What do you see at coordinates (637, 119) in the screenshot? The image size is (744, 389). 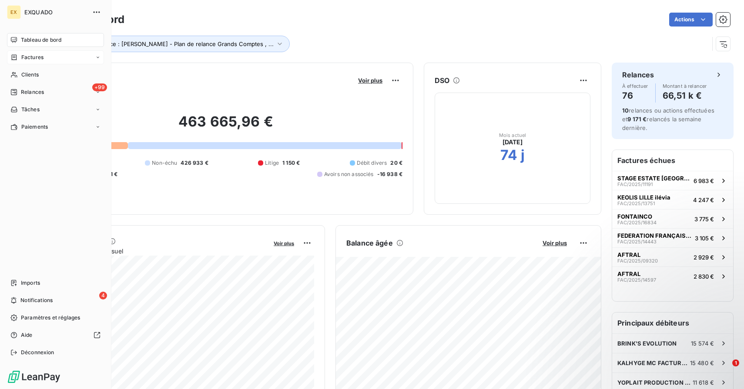 I see `span: 9 171 €` at bounding box center [637, 119].